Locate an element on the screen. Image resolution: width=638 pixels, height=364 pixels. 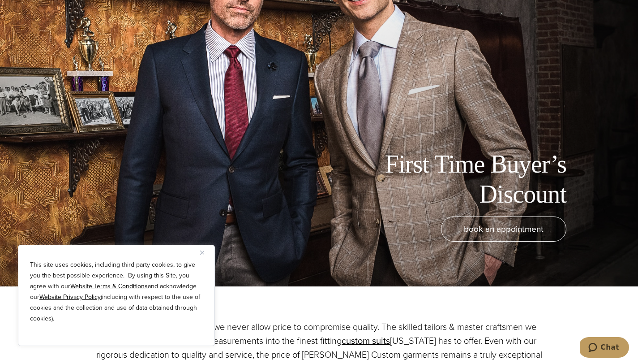
span: Chat is located at coordinates (30, 10).